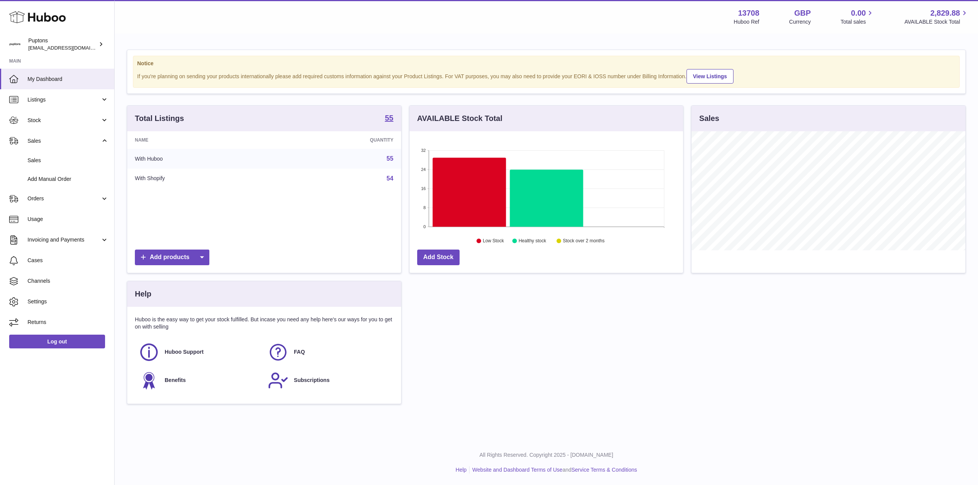 This screenshot has width=978, height=485. What do you see at coordinates (517, 470) in the screenshot?
I see `a: Website and Dashboard Terms of Use` at bounding box center [517, 470].